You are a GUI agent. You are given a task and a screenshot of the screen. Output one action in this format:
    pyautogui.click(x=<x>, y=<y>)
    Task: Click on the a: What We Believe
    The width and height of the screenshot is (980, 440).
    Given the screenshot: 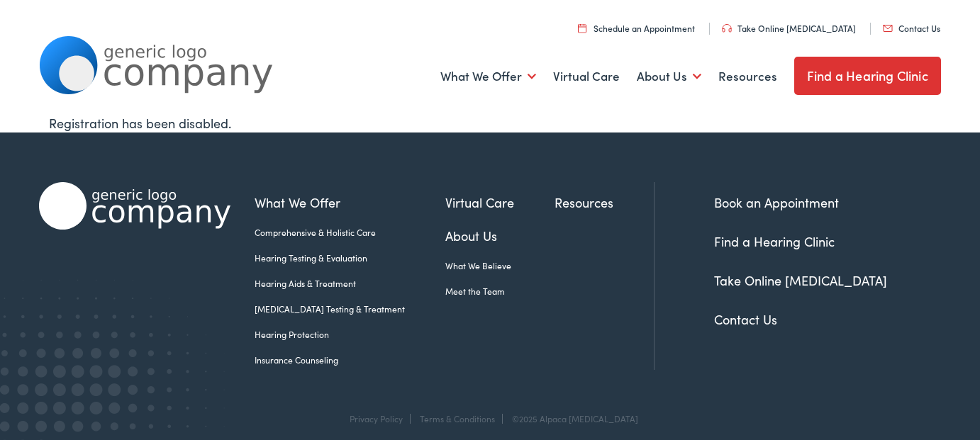 What is the action you would take?
    pyautogui.click(x=500, y=266)
    